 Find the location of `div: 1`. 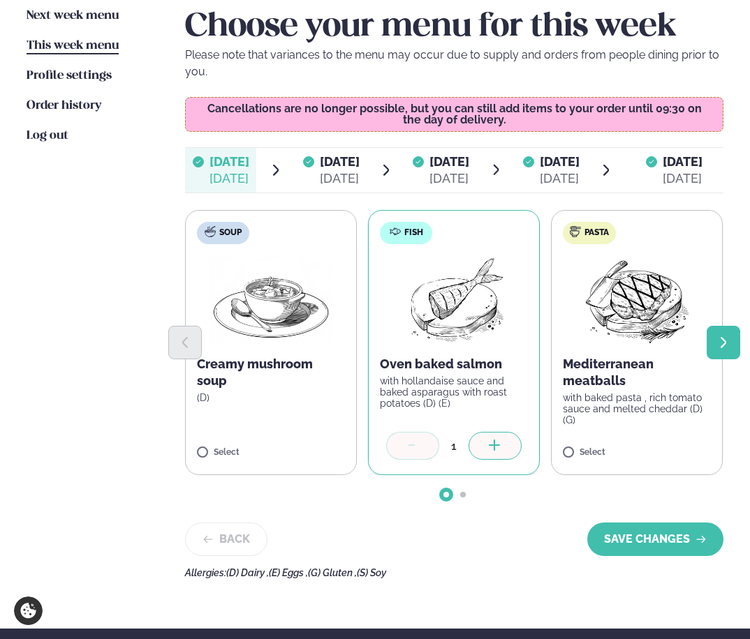

div: 1 is located at coordinates (454, 446).